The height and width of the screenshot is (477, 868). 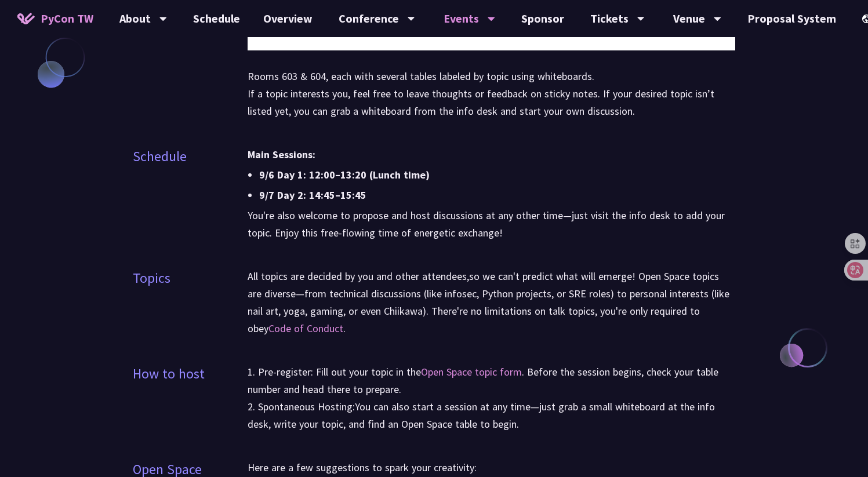 What do you see at coordinates (67, 19) in the screenshot?
I see `span: PyCon TW` at bounding box center [67, 19].